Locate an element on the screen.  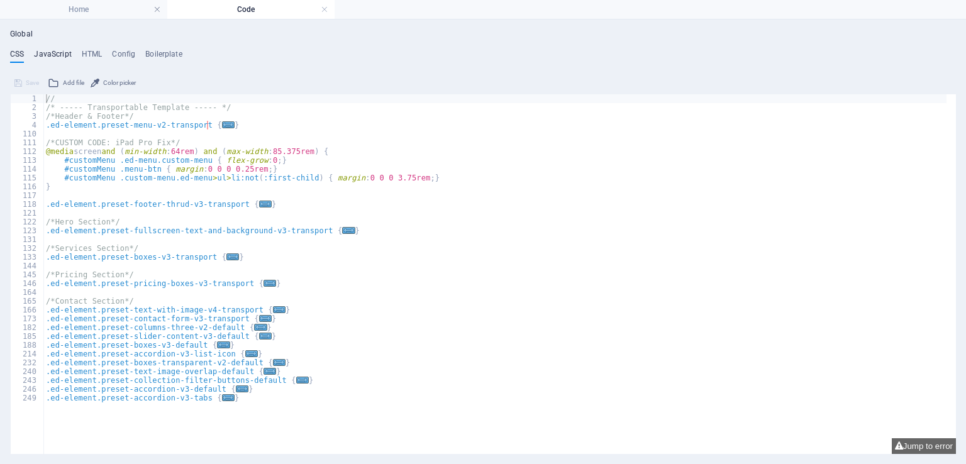
div: 111 is located at coordinates (28, 143).